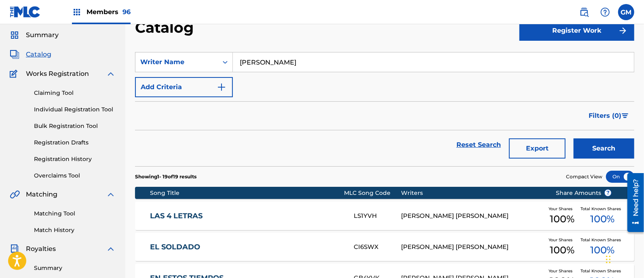 The height and width of the screenshot is (278, 644). I want to click on div: Help, so click(605, 12).